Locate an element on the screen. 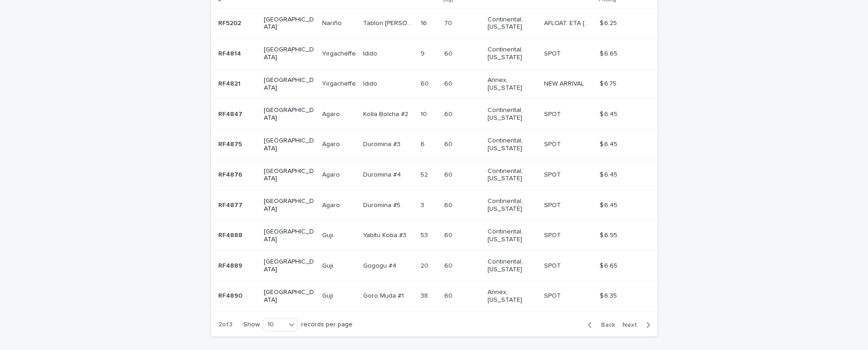  p: Duromina #5 is located at coordinates (383, 204).